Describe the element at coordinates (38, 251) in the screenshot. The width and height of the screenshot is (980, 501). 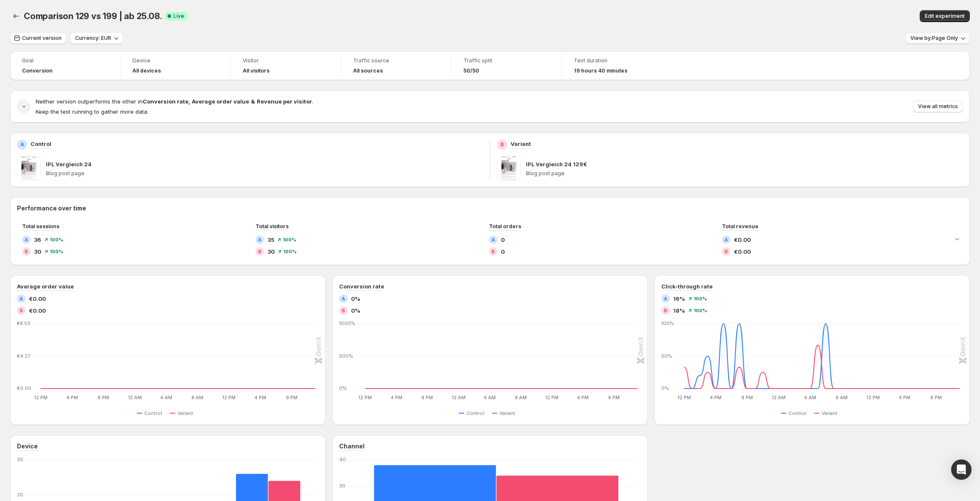
I see `span: 30` at that location.